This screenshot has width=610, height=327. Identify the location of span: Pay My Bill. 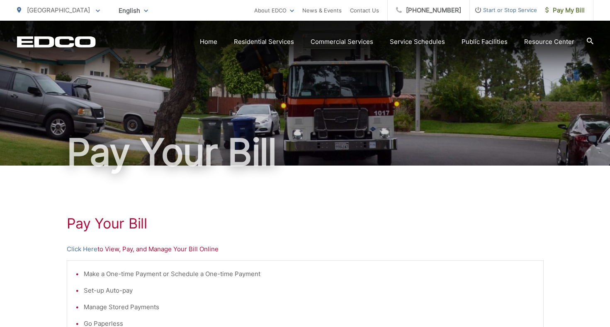
(565, 10).